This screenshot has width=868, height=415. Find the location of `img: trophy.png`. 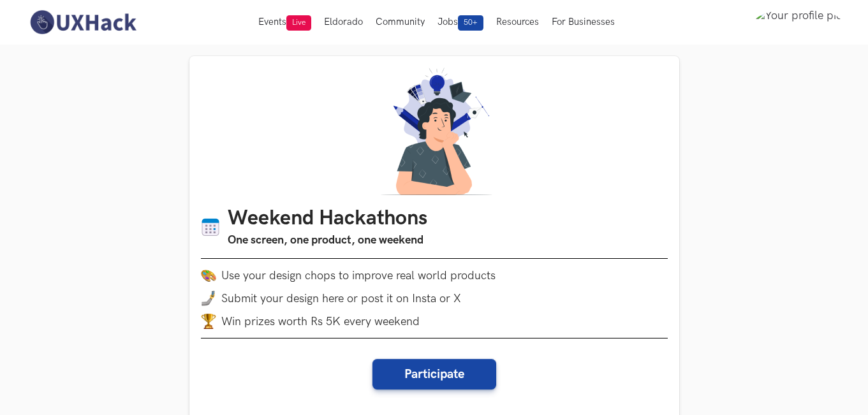

img: trophy.png is located at coordinates (209, 322).